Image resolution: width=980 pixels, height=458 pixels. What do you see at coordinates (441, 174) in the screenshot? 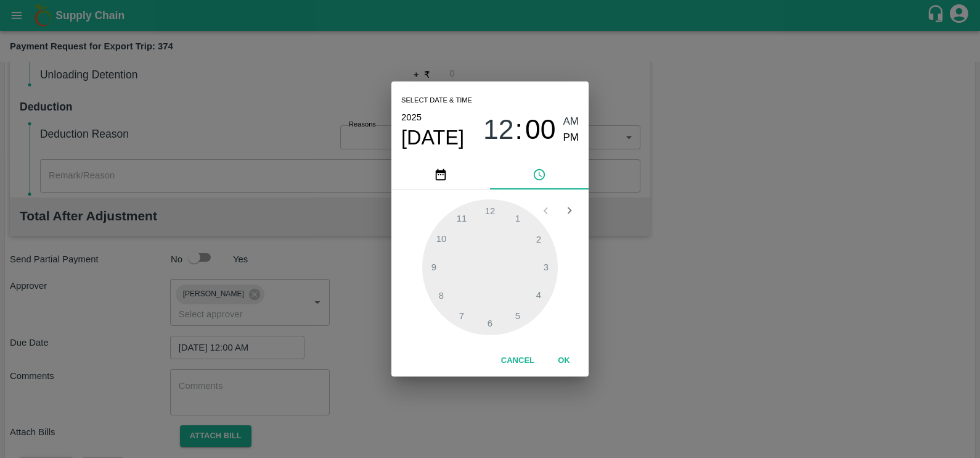
I see `button: pick date` at bounding box center [441, 174].